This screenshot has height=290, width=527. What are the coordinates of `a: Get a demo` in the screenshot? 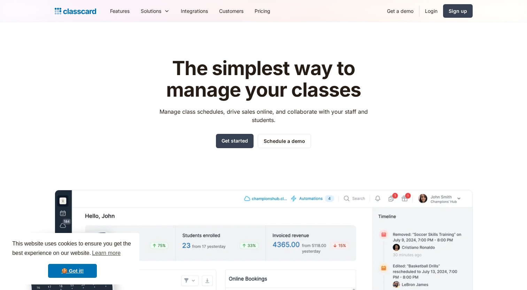 It's located at (400, 11).